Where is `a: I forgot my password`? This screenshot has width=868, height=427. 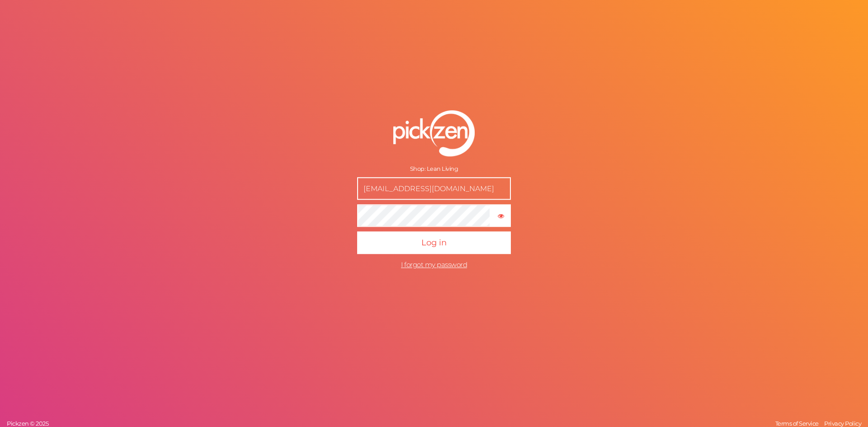
a: I forgot my password is located at coordinates (434, 264).